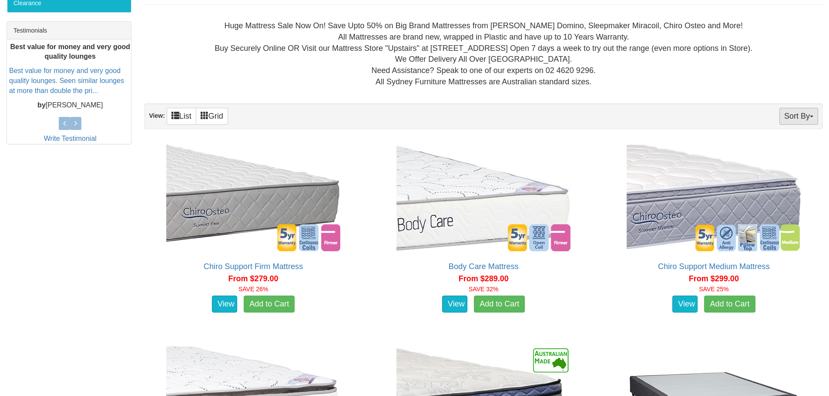 The image size is (829, 396). What do you see at coordinates (253, 198) in the screenshot?
I see `img: Chiro Support Firm Mattress` at bounding box center [253, 198].